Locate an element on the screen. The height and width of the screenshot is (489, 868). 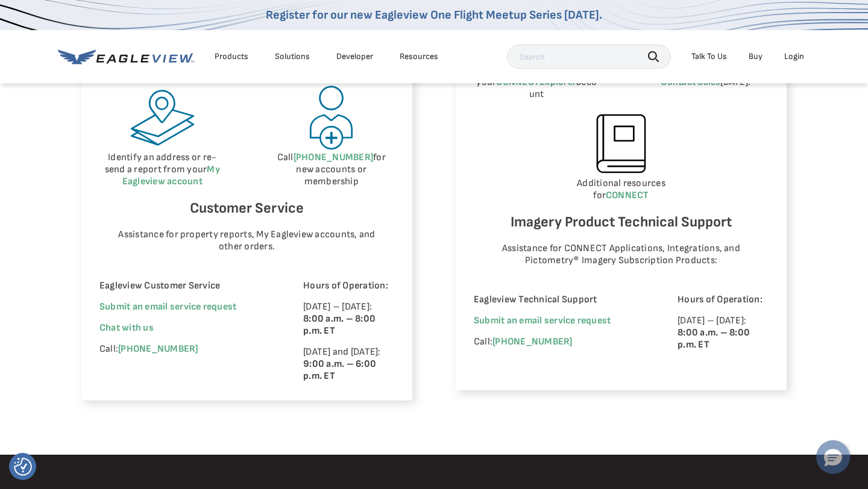
a: Contact Sales is located at coordinates (690, 82).